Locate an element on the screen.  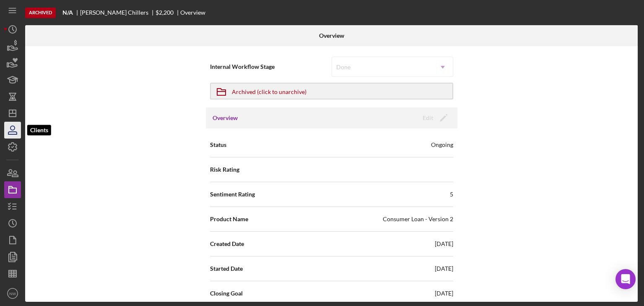
text: NW is located at coordinates (12, 294).